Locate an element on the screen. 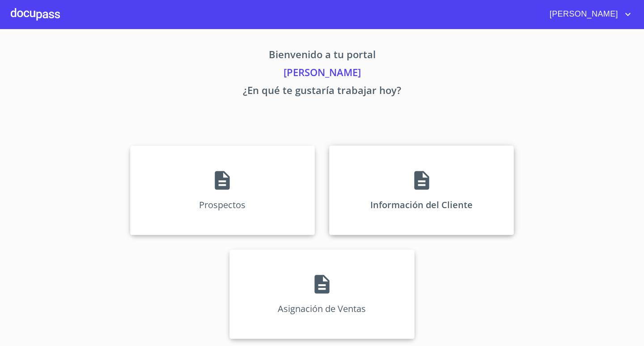 Image resolution: width=644 pixels, height=346 pixels. p: ¿En qué te gustaría trabajar hoy? is located at coordinates (322, 92).